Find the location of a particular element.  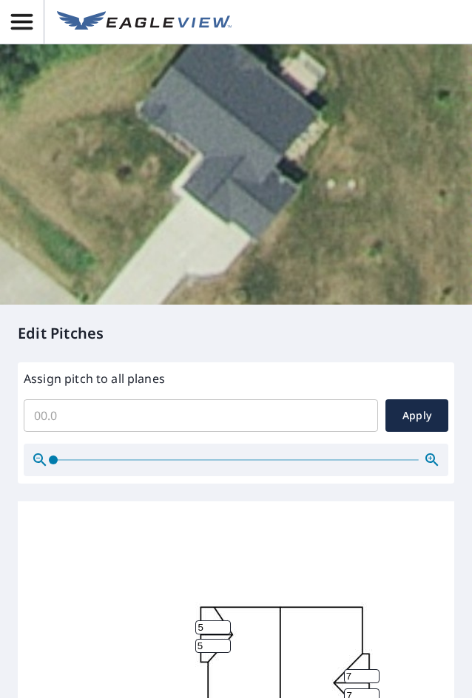

img: EV Logo is located at coordinates (144, 22).